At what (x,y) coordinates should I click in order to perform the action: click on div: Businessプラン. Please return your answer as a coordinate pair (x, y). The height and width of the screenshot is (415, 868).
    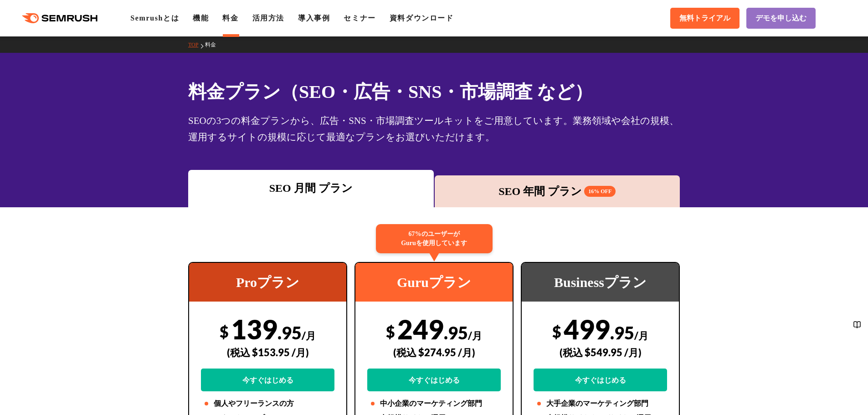
    Looking at the image, I should click on (600, 282).